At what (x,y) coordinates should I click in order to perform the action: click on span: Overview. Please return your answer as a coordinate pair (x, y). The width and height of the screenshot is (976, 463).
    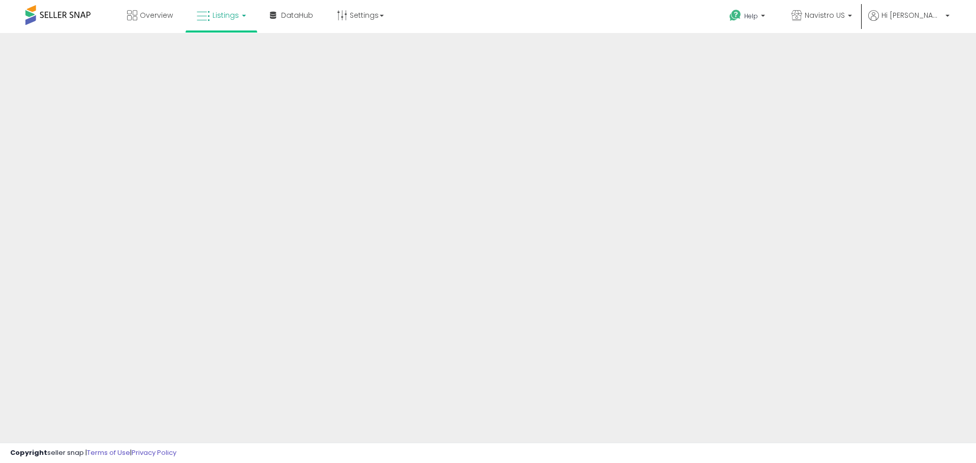
    Looking at the image, I should click on (156, 15).